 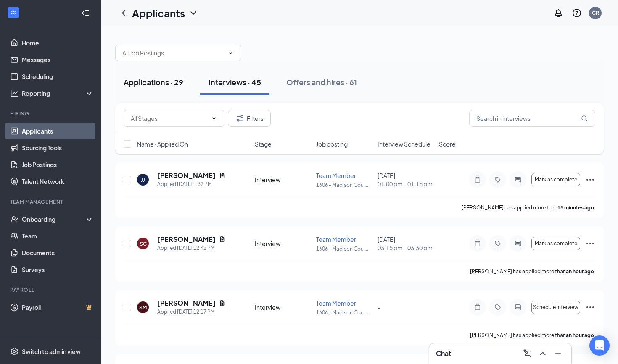 I want to click on h1: Applicants, so click(x=159, y=13).